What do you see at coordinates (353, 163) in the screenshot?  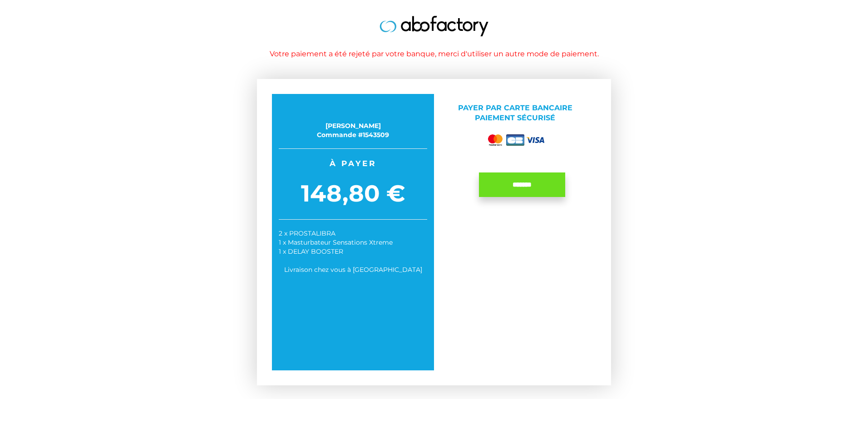 I see `span: À payer` at bounding box center [353, 163].